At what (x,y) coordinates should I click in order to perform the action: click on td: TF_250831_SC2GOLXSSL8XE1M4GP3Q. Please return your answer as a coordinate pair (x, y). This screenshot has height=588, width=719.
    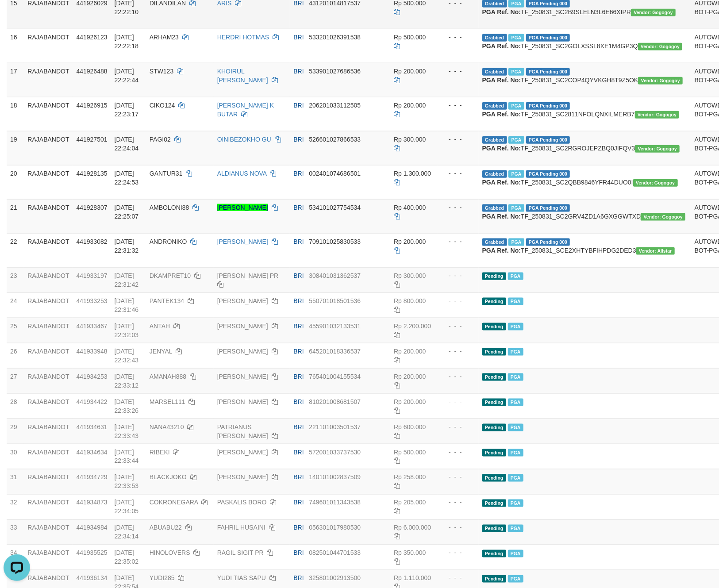
    Looking at the image, I should click on (585, 46).